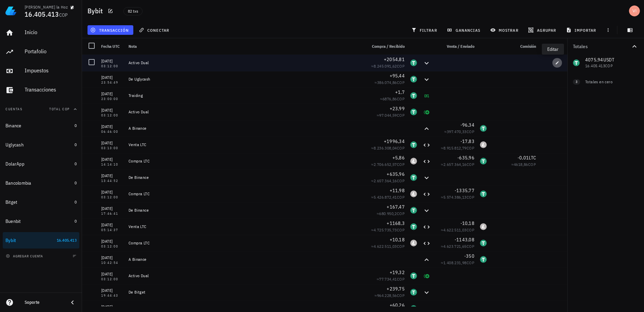  Describe the element at coordinates (635, 11) in the screenshot. I see `div: avatar` at that location.